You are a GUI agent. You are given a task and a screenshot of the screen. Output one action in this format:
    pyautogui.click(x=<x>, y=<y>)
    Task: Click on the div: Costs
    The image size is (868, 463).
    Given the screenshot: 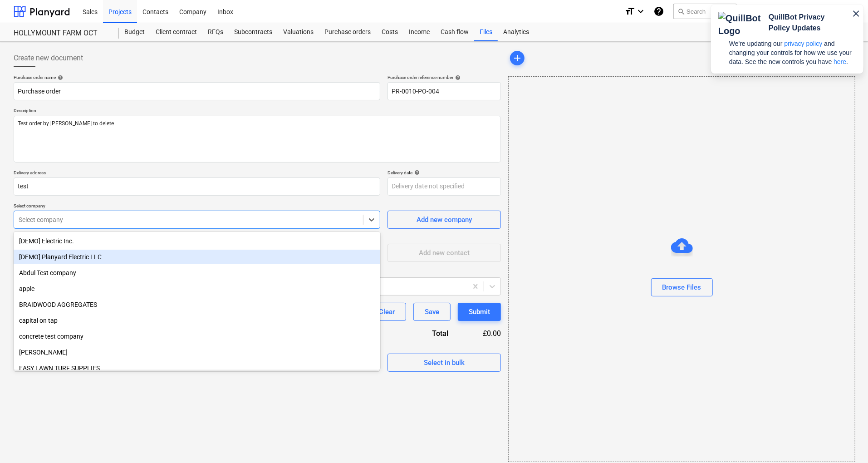 What is the action you would take?
    pyautogui.click(x=390, y=32)
    